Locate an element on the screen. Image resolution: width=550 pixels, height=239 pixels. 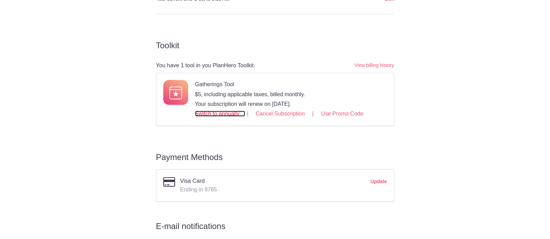
img: Gatherings tool is located at coordinates (176, 93).